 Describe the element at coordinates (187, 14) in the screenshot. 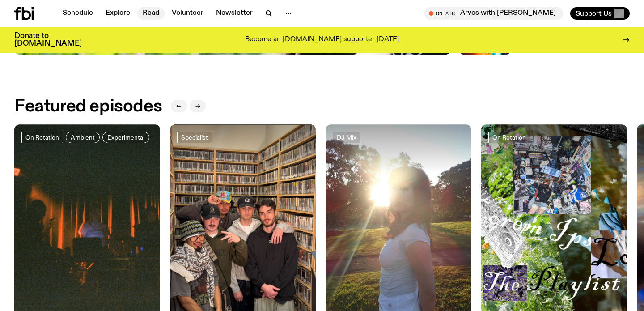

I see `a: Volunteer` at that location.